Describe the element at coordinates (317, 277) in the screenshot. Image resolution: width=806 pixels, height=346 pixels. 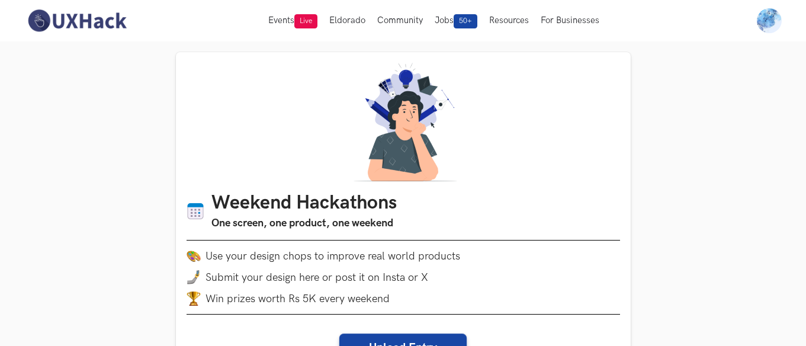
I see `span: Submit your design here or post it on Insta or X` at that location.